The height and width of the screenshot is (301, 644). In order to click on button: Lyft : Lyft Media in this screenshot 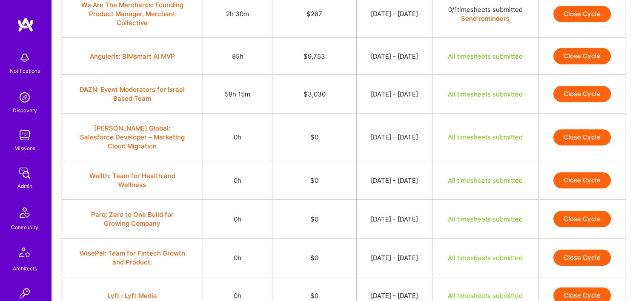, I will do `click(132, 296)`.